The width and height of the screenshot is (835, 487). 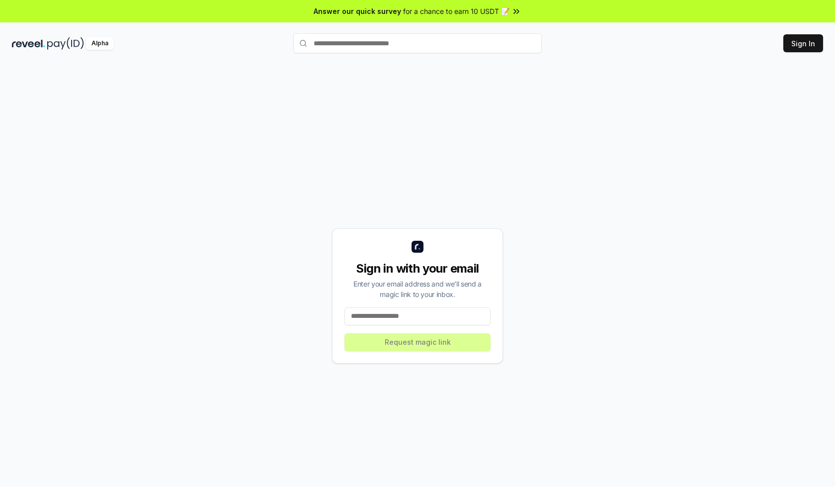 I want to click on div: Enter your email address and we’ll send a magic link to your inbox., so click(x=418, y=289).